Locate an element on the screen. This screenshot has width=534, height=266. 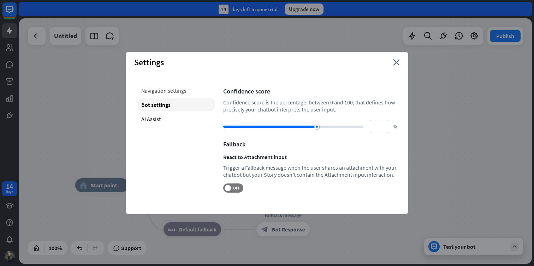
div: Confidence score is the percentage, between 0 and 100, that defines how precisely your chatbot in... is located at coordinates (310, 106).